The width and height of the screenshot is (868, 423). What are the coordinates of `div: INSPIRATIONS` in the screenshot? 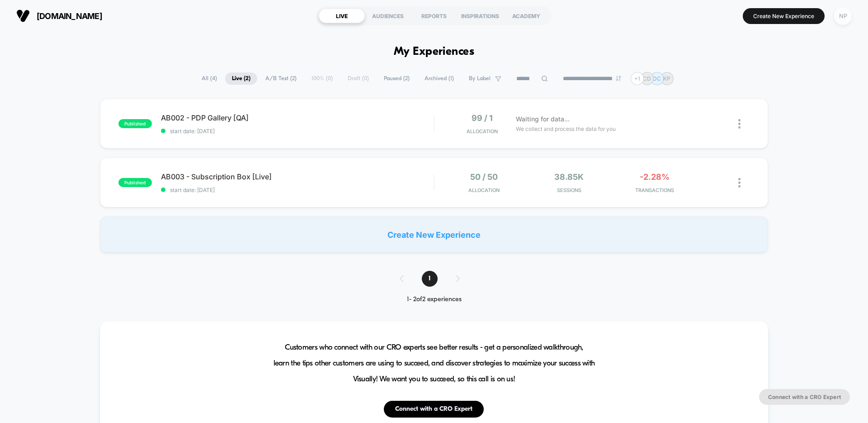 It's located at (481, 16).